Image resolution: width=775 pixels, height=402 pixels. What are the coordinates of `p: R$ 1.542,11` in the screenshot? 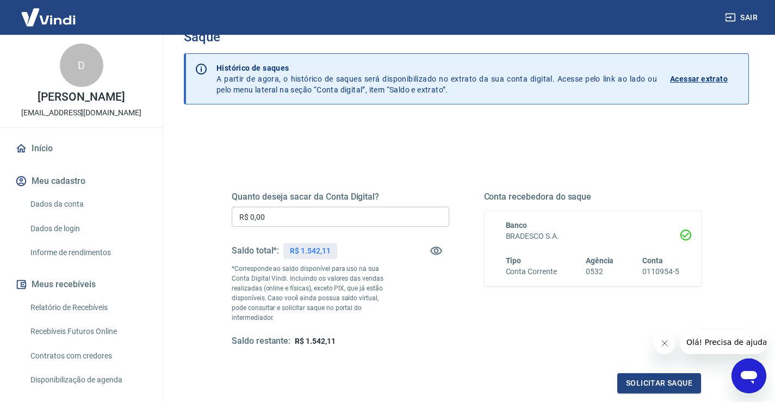 It's located at (310, 251).